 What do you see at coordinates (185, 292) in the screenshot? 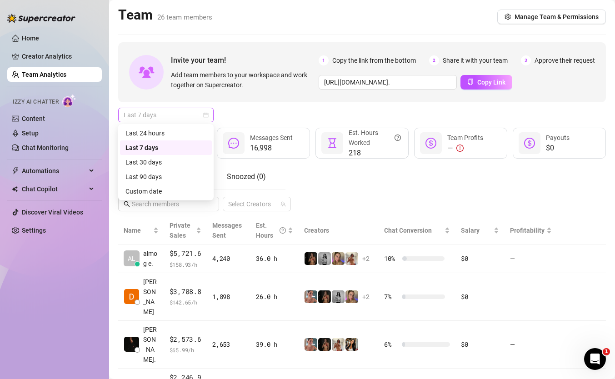
I see `span: $3,708.8` at bounding box center [185, 292].